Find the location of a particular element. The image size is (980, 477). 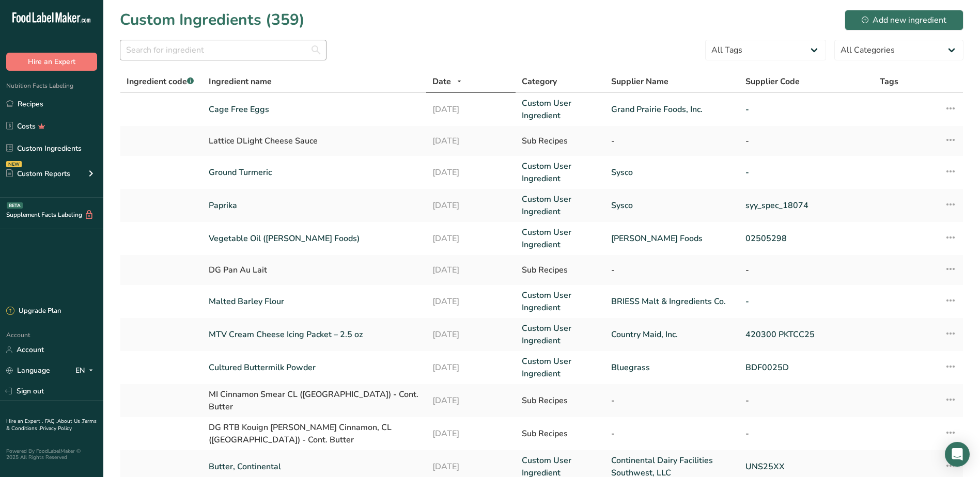

button: Hire an Expert is located at coordinates (52, 62).